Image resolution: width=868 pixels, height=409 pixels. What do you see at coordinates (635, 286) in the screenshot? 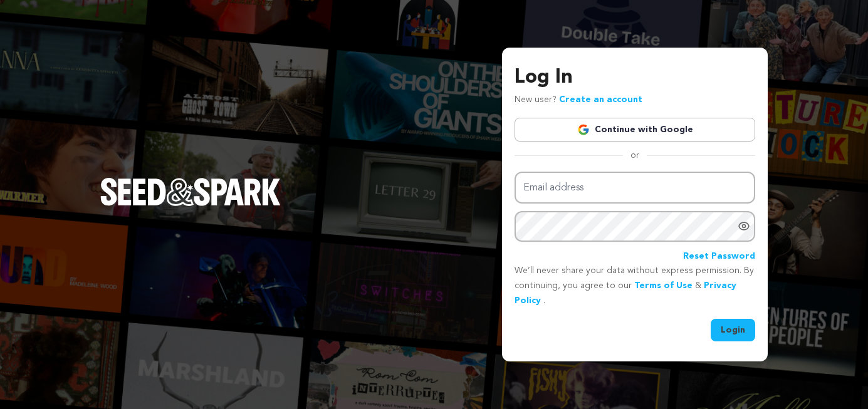
I see `p: We’ll never share your data without express permission. By continuing, you agree to our & .` at bounding box center [635, 286].